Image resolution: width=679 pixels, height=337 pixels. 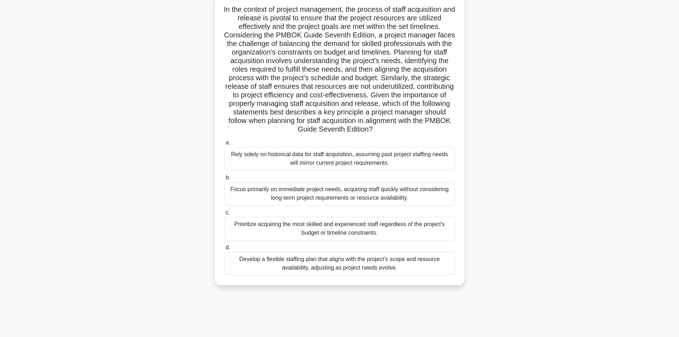 What do you see at coordinates (228, 247) in the screenshot?
I see `span: d.` at bounding box center [228, 247].